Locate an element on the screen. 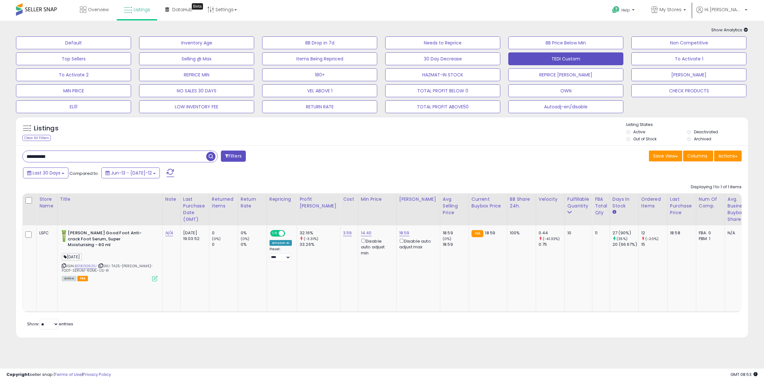 The image size is (764, 381). div: FBM: 1 is located at coordinates (710, 239).